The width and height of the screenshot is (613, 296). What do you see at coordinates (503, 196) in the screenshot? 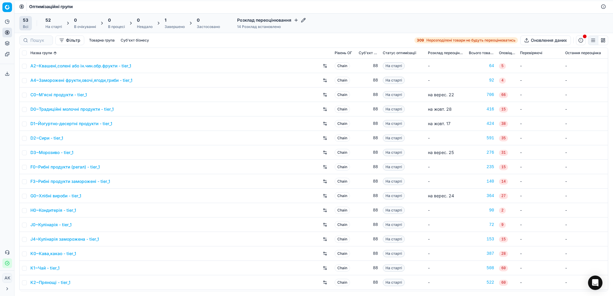
I see `span: 27` at bounding box center [503, 196].